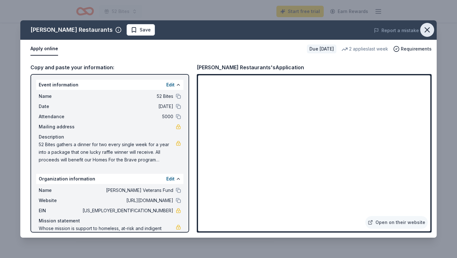 The height and width of the screenshot is (258, 457). Describe the element at coordinates (110, 67) in the screenshot. I see `div: Copy and paste your information:` at that location.